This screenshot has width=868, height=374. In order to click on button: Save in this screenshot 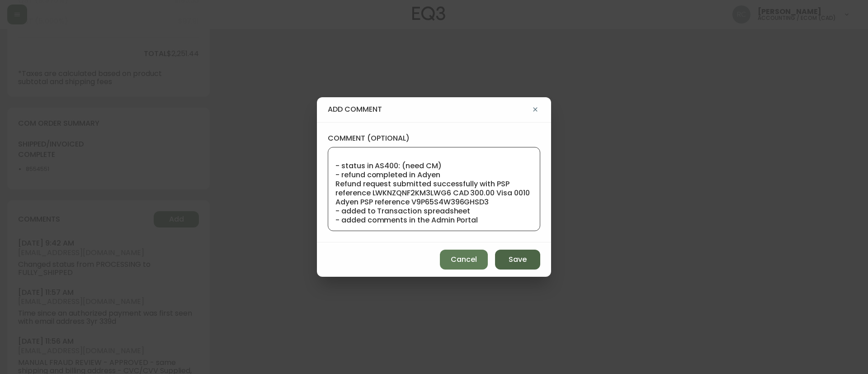, I will do `click(517, 259)`.